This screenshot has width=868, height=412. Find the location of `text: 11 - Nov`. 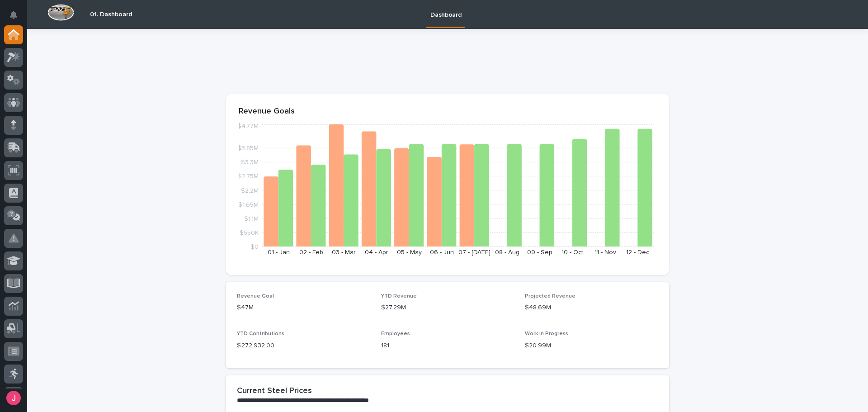

text: 11 - Nov is located at coordinates (605, 252).